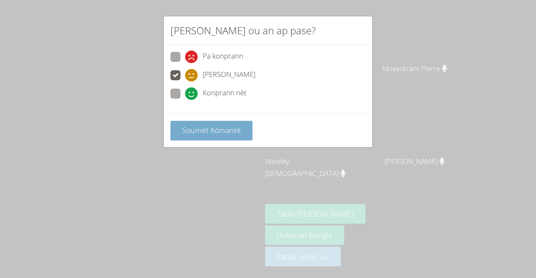  What do you see at coordinates (223, 56) in the screenshot?
I see `font: Pa konprann` at bounding box center [223, 56].